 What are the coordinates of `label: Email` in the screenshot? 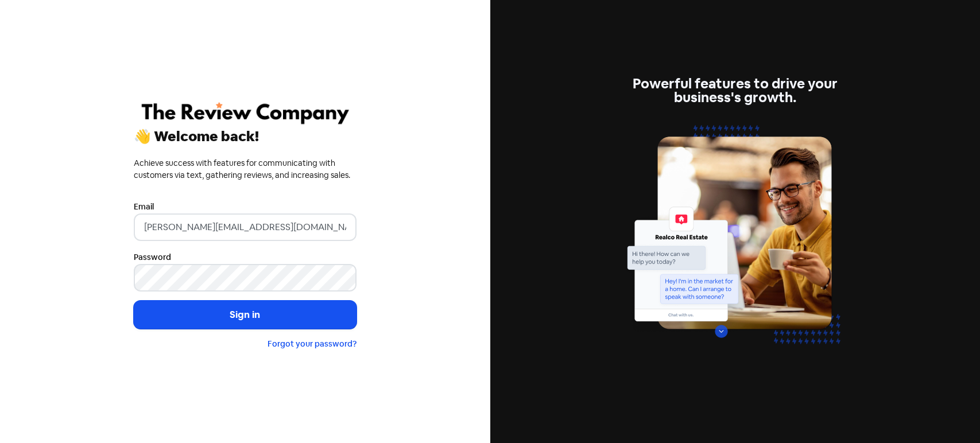 It's located at (143, 207).